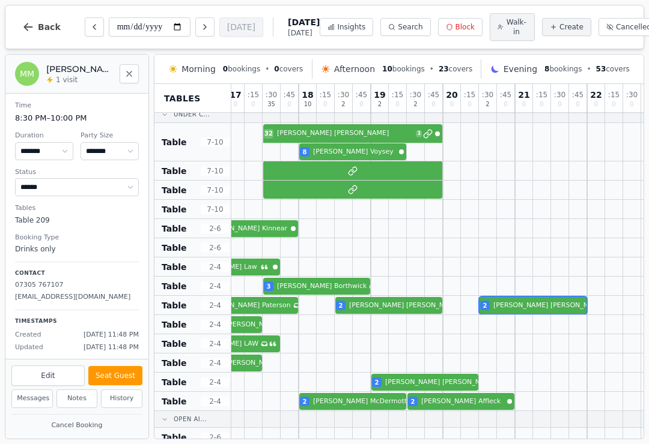 The image size is (649, 444). Describe the element at coordinates (273, 344) in the screenshot. I see `svg: Customer message` at that location.